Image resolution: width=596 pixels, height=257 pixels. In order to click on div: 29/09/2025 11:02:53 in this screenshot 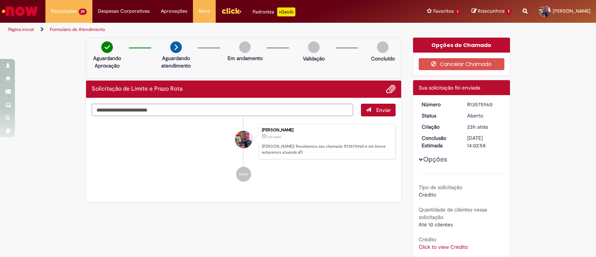, I will do `click(484, 127)`.